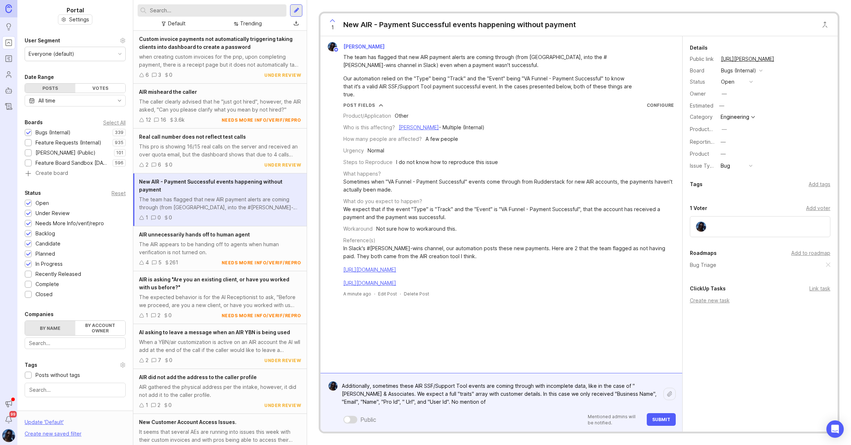  What do you see at coordinates (39, 413) in the screenshot?
I see `div: Categories` at bounding box center [39, 413].